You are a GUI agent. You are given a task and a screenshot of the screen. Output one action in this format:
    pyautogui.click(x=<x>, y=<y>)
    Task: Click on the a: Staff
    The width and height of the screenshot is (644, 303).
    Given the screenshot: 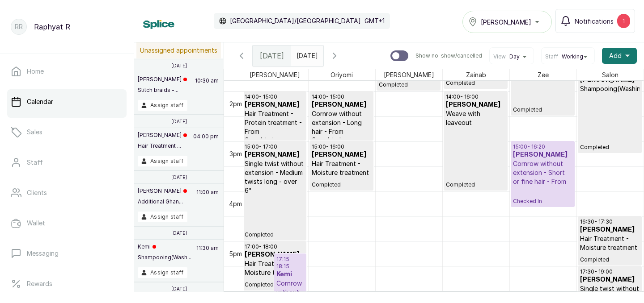 What is the action you would take?
    pyautogui.click(x=66, y=163)
    